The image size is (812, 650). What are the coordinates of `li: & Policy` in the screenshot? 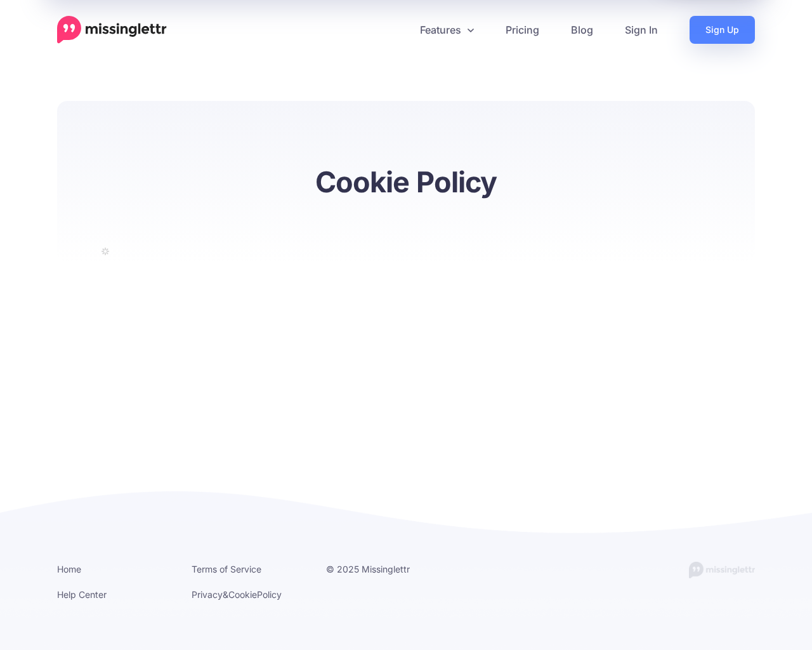 It's located at (249, 595).